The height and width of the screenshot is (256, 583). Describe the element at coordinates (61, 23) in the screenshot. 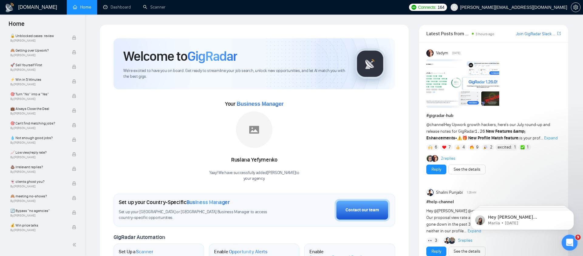

I see `div: message notification from Mariia, 3w ago. Hey matias@email-engineers.com, Looks like your Upwork ...` at that location.